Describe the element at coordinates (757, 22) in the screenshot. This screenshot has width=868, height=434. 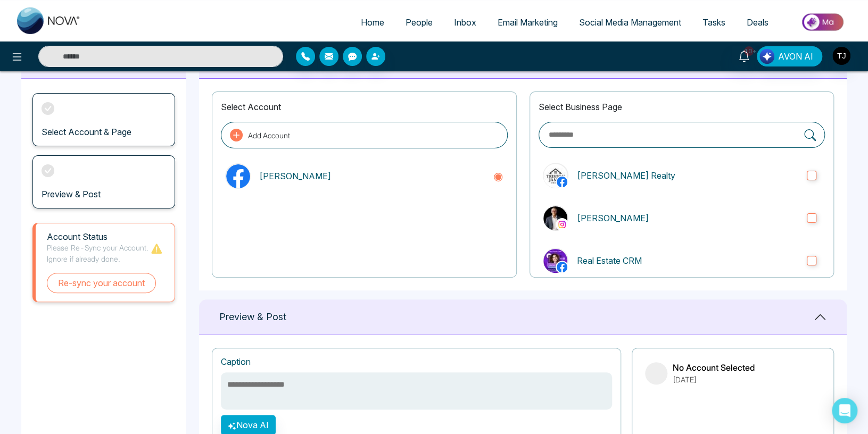
I see `a: Deals` at that location.